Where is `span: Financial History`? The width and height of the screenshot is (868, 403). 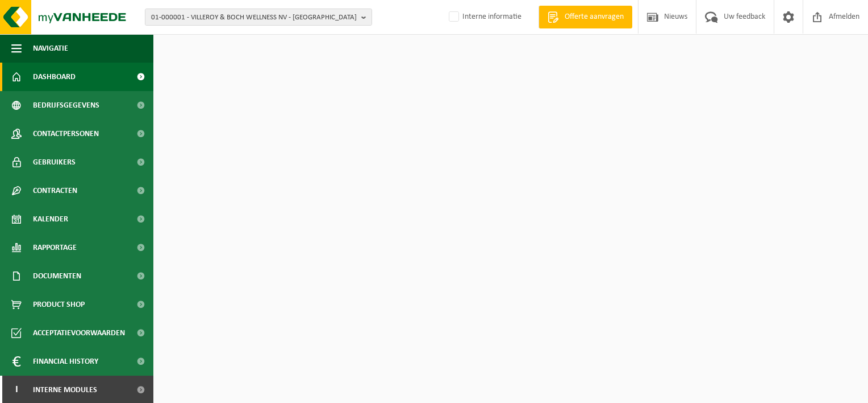
span: Financial History is located at coordinates (65, 361).